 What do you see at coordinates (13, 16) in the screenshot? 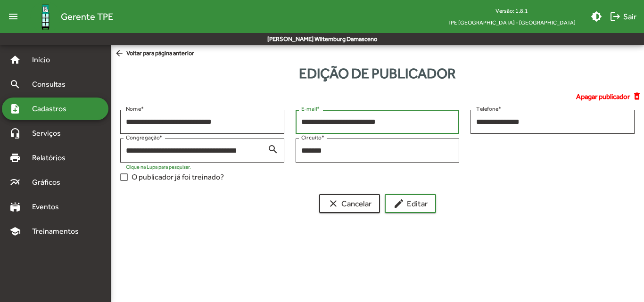
I see `mat-icon: menu` at bounding box center [13, 16].